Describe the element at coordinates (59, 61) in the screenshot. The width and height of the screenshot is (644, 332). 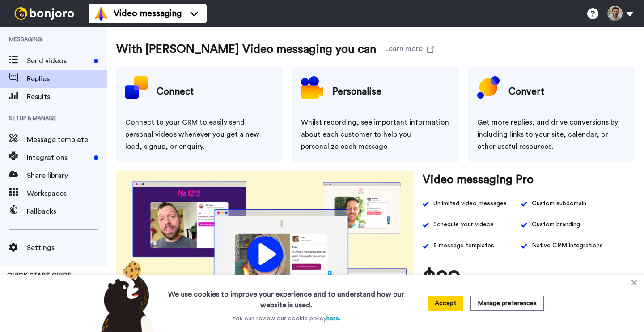
I see `span: Send videos` at that location.